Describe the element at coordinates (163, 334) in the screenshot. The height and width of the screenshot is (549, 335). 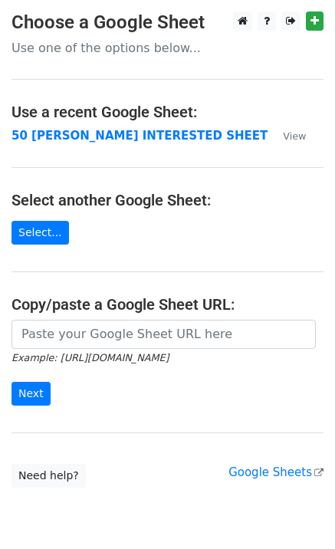
I see `input: Paste your Google Sheet URL here` at that location.